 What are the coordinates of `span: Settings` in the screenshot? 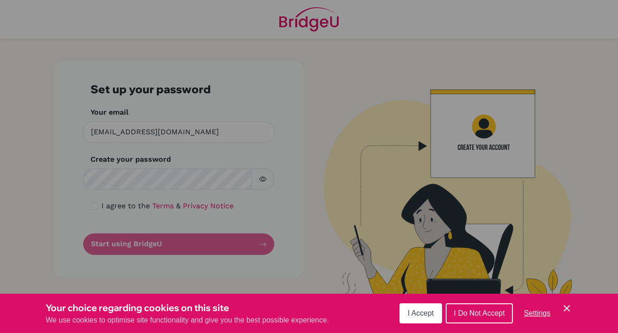 It's located at (537, 313).